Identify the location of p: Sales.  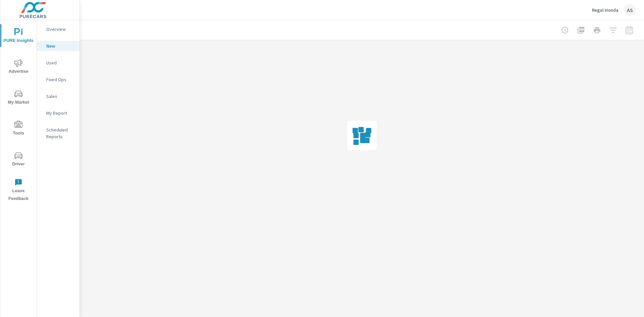
(60, 96).